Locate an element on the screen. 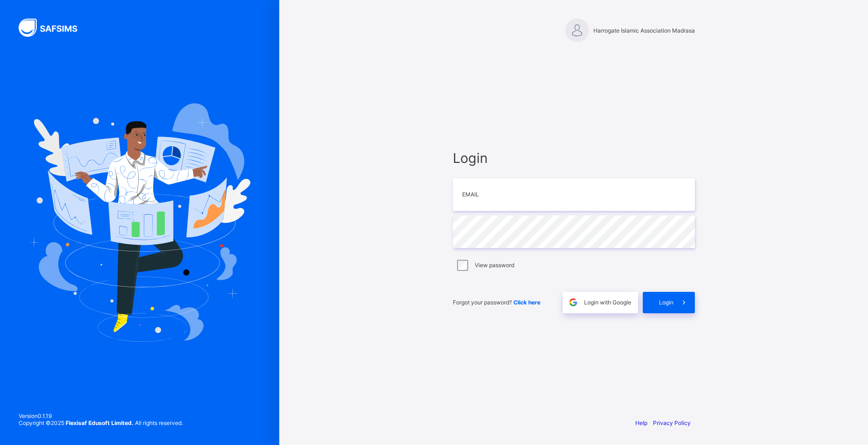 This screenshot has width=868, height=445. a: Click here is located at coordinates (527, 302).